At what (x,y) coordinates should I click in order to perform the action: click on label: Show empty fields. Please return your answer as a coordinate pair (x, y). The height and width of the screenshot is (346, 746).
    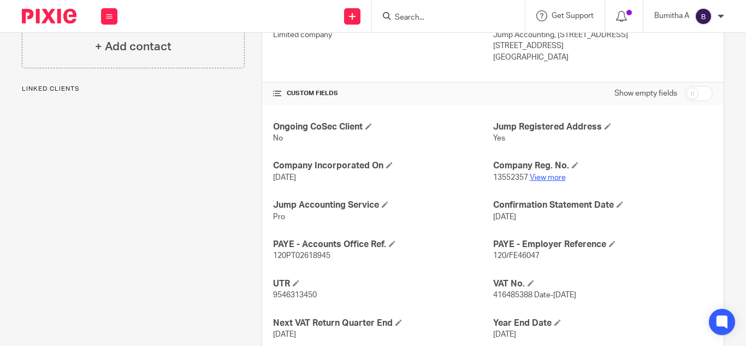
    Looking at the image, I should click on (645, 93).